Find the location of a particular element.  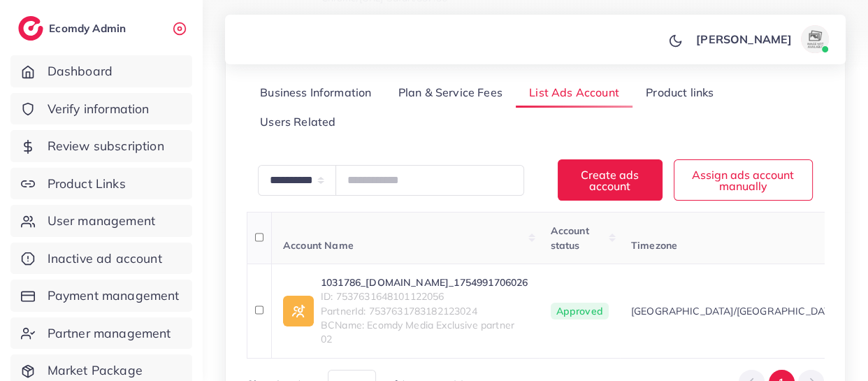

a: Product Links is located at coordinates (102, 183).